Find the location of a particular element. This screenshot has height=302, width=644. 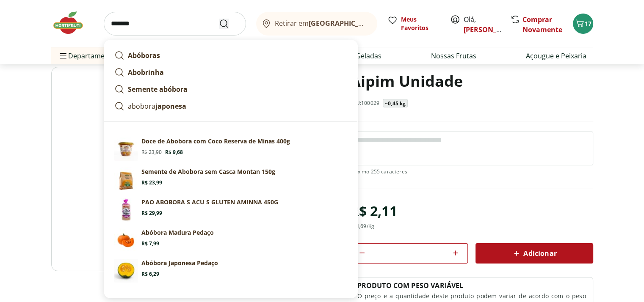

a: Abóbora JaponesaAbóbora Japonesa PedaçoR$ 6,29 is located at coordinates (231, 271).